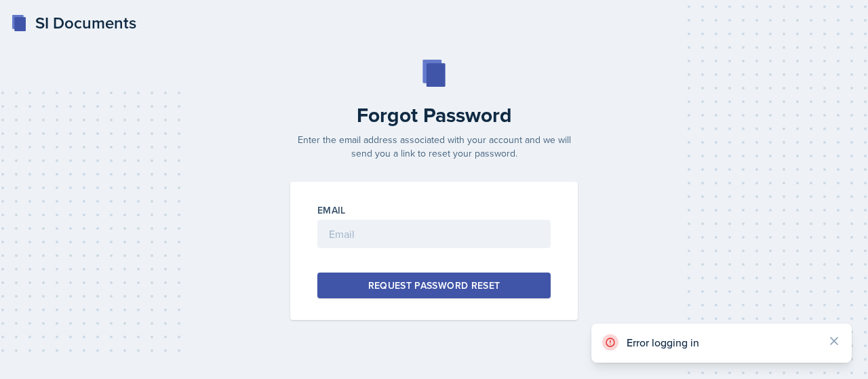  What do you see at coordinates (434, 285) in the screenshot?
I see `div: Request Password Reset` at bounding box center [434, 285].